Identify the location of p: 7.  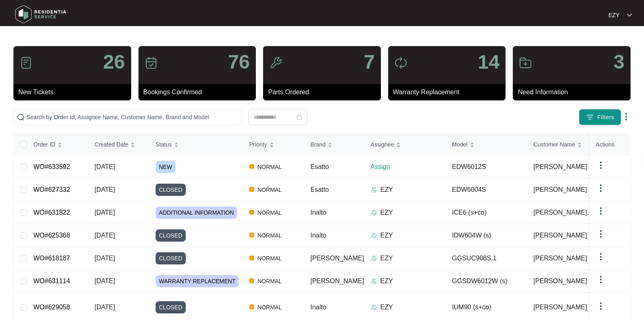
(369, 62).